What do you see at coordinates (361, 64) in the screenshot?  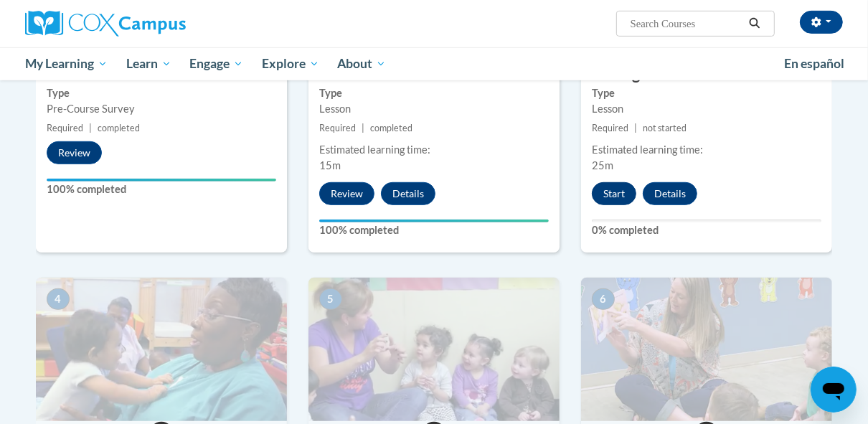 I see `span: About` at bounding box center [361, 64].